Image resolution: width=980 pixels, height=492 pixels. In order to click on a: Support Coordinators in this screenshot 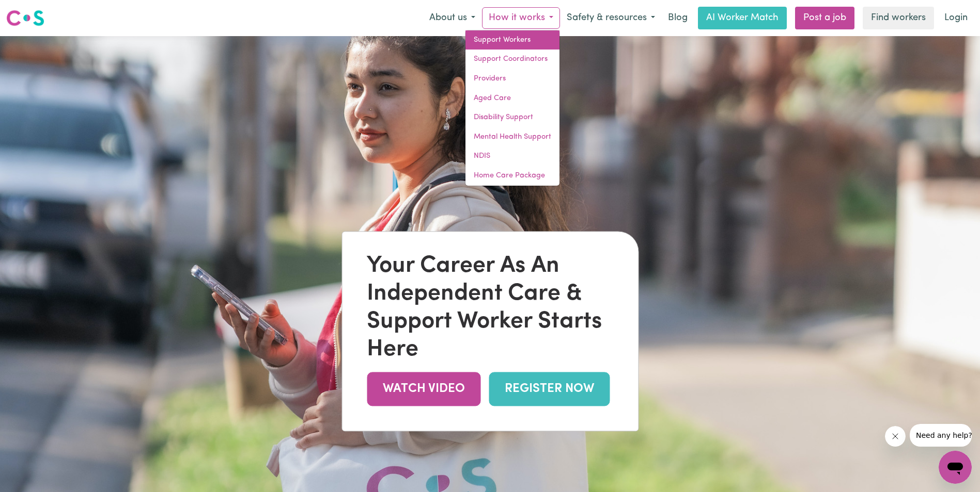, I will do `click(512, 59)`.